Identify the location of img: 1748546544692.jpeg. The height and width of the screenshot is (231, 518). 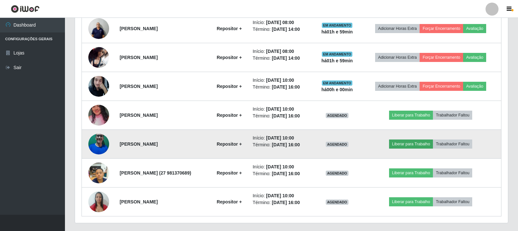
(99, 115).